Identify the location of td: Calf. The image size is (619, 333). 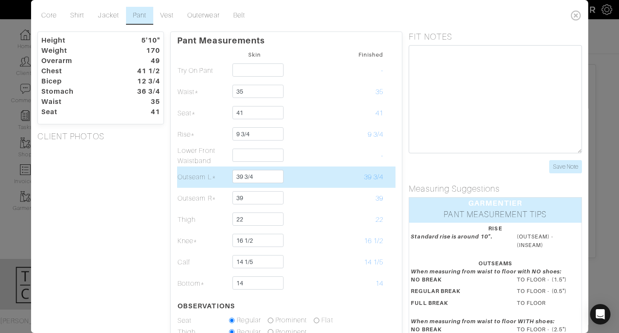
(203, 262).